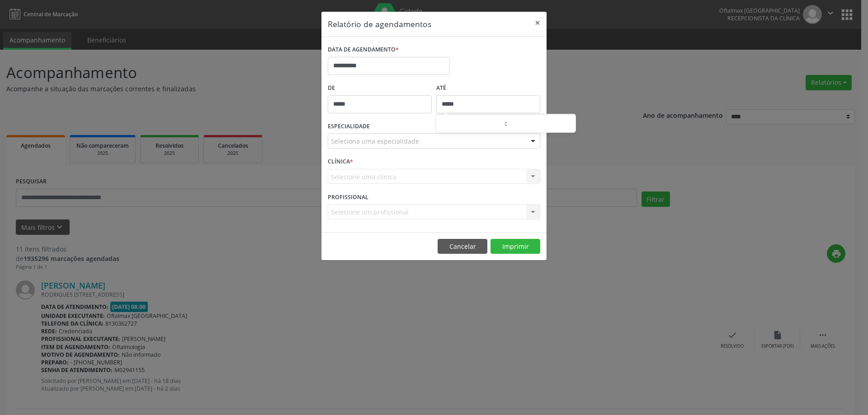 Image resolution: width=868 pixels, height=415 pixels. Describe the element at coordinates (516, 246) in the screenshot. I see `button: Imprimir` at that location.